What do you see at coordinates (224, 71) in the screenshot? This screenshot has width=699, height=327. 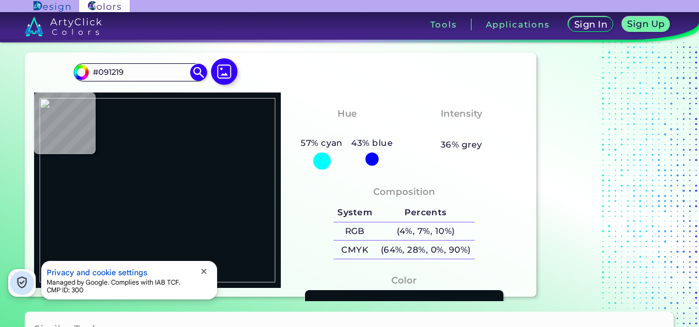 I see `img: icon picture` at bounding box center [224, 71].